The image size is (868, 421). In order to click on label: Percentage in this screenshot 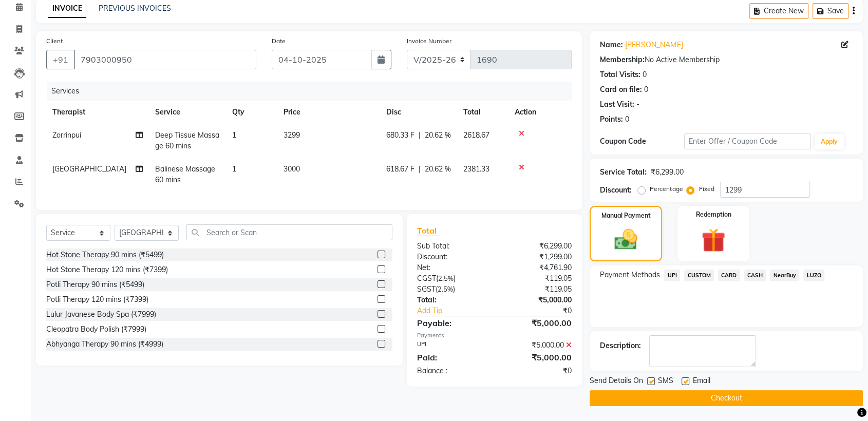, I will do `click(666, 189)`.